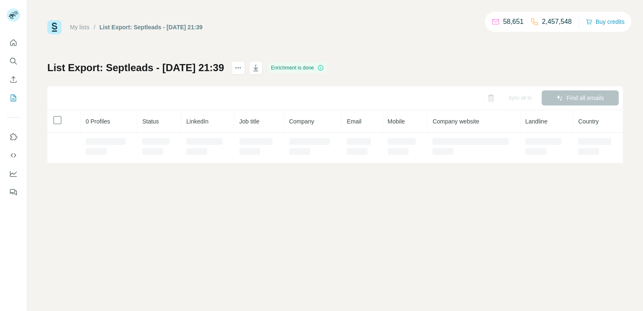  What do you see at coordinates (605, 22) in the screenshot?
I see `button: Buy credits` at bounding box center [605, 22].